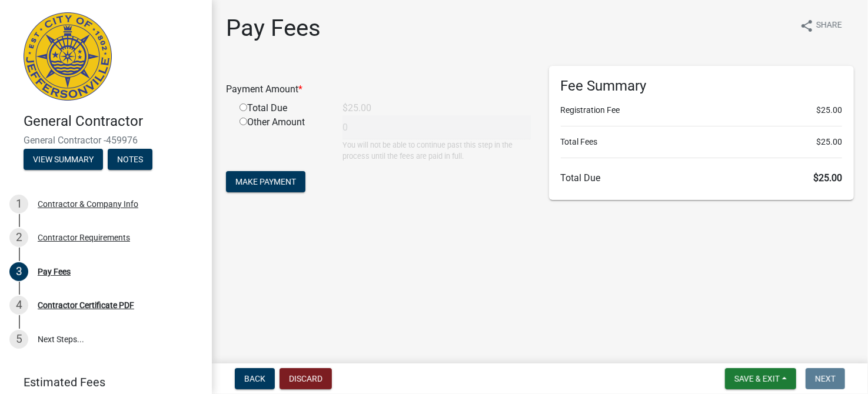 The image size is (868, 394). Describe the element at coordinates (282, 108) in the screenshot. I see `div: Total Due` at that location.